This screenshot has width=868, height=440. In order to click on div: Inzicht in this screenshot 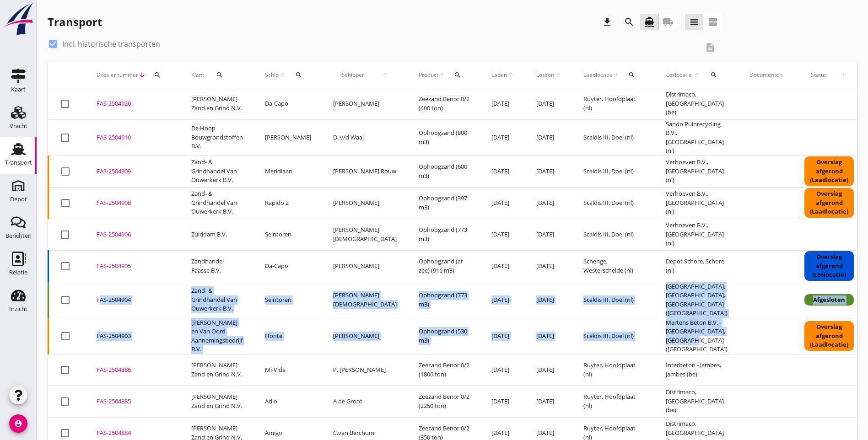, I will do `click(18, 309)`.